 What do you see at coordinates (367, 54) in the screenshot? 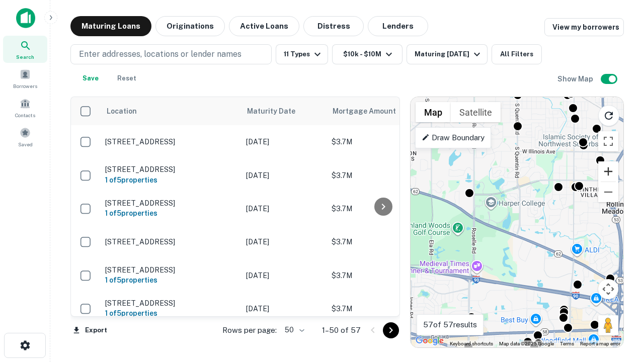
I see `button: $10k - $10M` at bounding box center [367, 54].